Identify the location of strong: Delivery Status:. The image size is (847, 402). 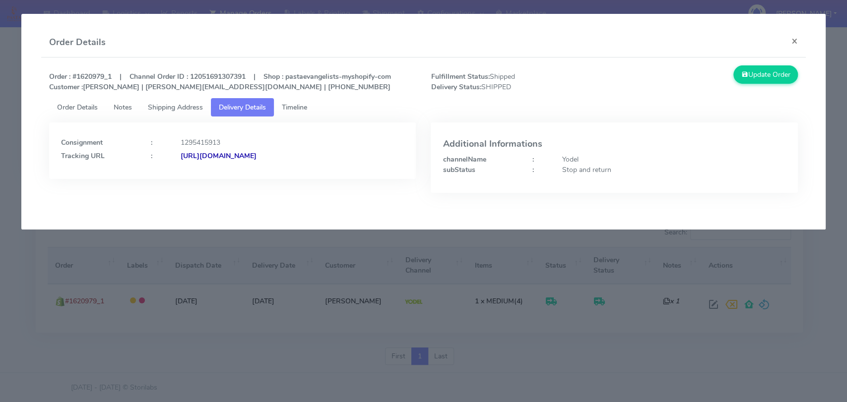
(456, 87).